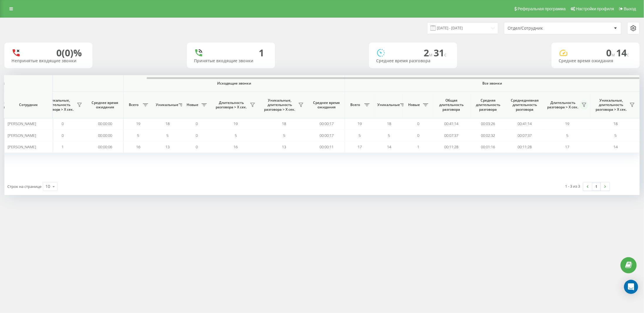 The height and width of the screenshot is (313, 644). Describe the element at coordinates (24, 186) in the screenshot. I see `span: Строк на странице` at that location.